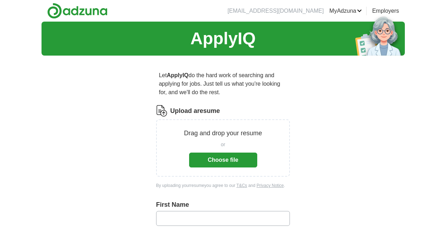 Image resolution: width=446 pixels, height=228 pixels. I want to click on img: CV Icon, so click(162, 111).